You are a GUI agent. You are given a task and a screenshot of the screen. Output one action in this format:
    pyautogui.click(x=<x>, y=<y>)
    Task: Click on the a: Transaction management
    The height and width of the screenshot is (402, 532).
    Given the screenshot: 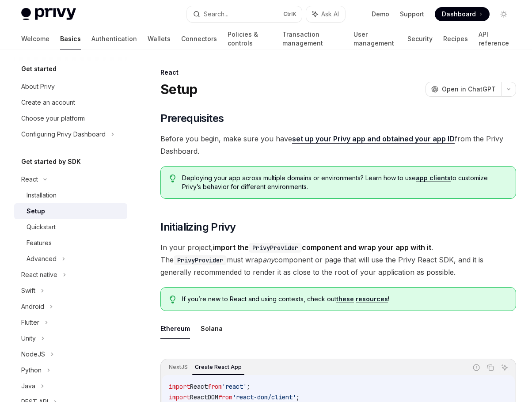 What is the action you would take?
    pyautogui.click(x=313, y=39)
    